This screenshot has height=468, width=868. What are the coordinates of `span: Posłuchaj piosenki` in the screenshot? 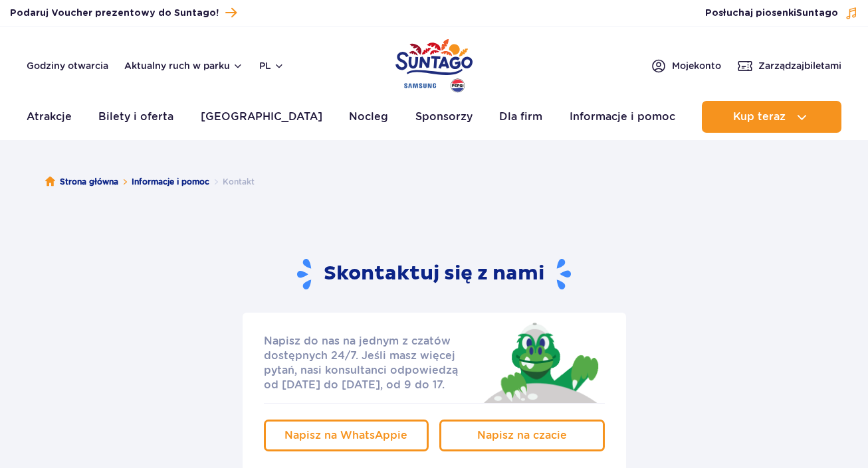 It's located at (772, 13).